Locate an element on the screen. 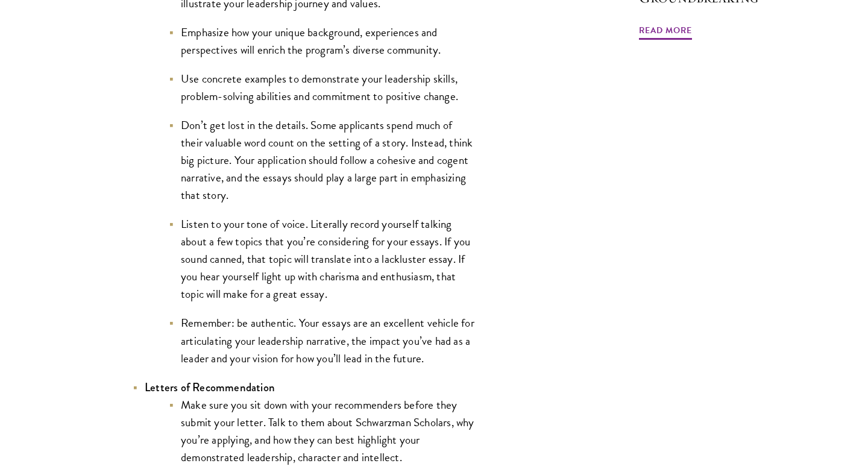 Image resolution: width=868 pixels, height=475 pixels. li: Emphasize how your unique background, experiences and perspectives will enrich the program’s dive... is located at coordinates (323, 41).